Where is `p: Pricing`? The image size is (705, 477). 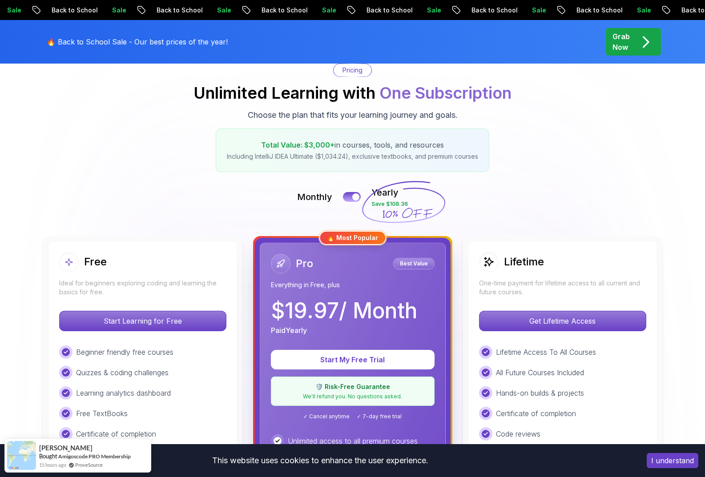 p: Pricing is located at coordinates (352, 70).